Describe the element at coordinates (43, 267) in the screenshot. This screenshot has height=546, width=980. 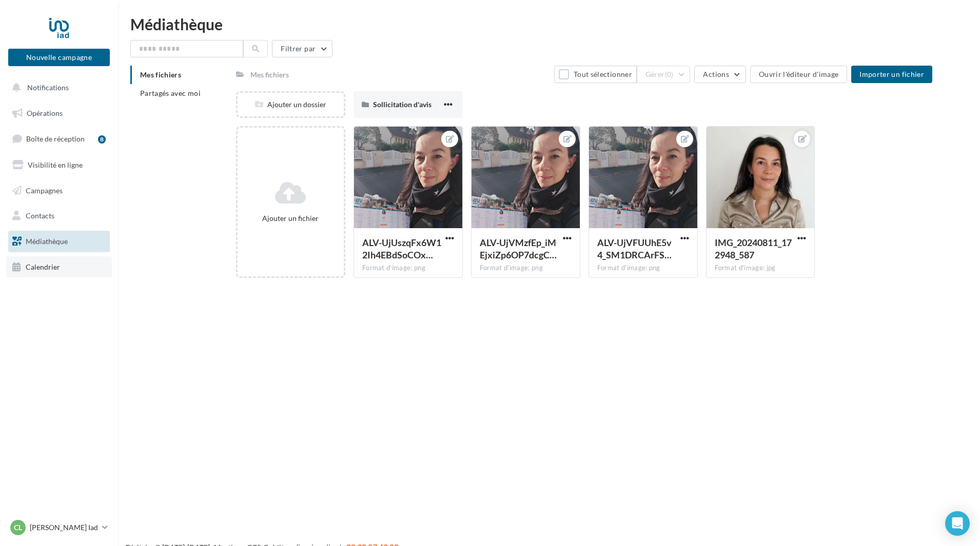
I see `span: Calendrier` at that location.